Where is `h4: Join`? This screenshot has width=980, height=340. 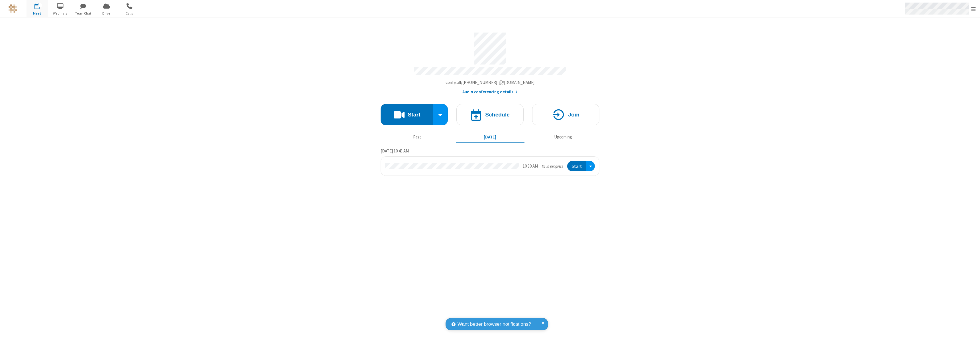 h4: Join is located at coordinates (573, 114).